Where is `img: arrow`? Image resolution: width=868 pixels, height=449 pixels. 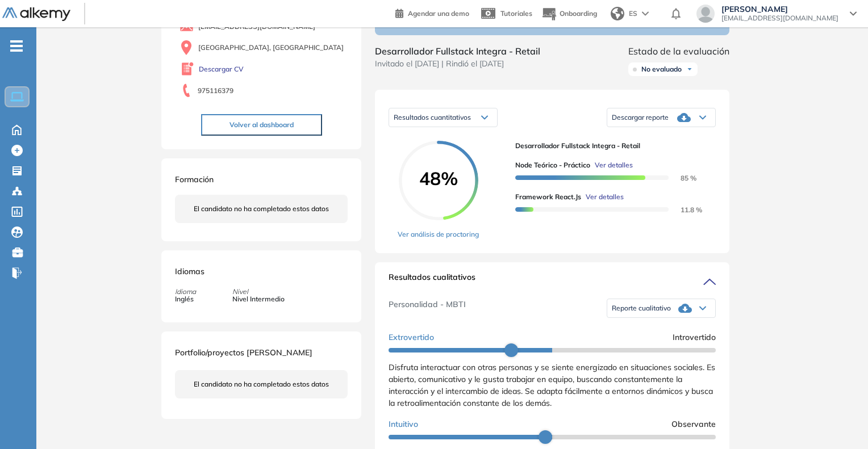
img: arrow is located at coordinates (646, 13).